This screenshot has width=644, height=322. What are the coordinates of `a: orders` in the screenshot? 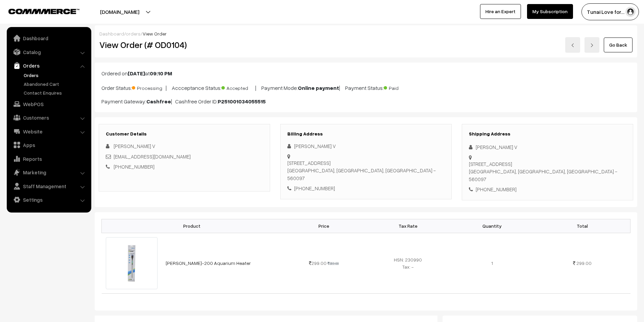 It's located at (133, 33).